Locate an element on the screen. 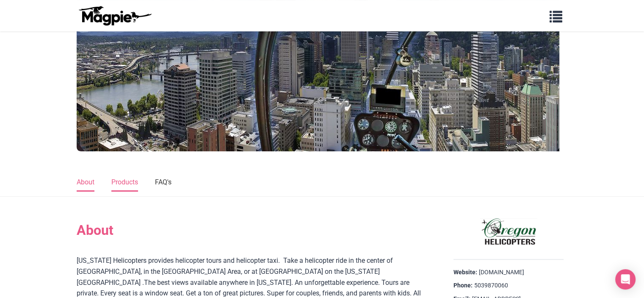  a: Products is located at coordinates (124, 183).